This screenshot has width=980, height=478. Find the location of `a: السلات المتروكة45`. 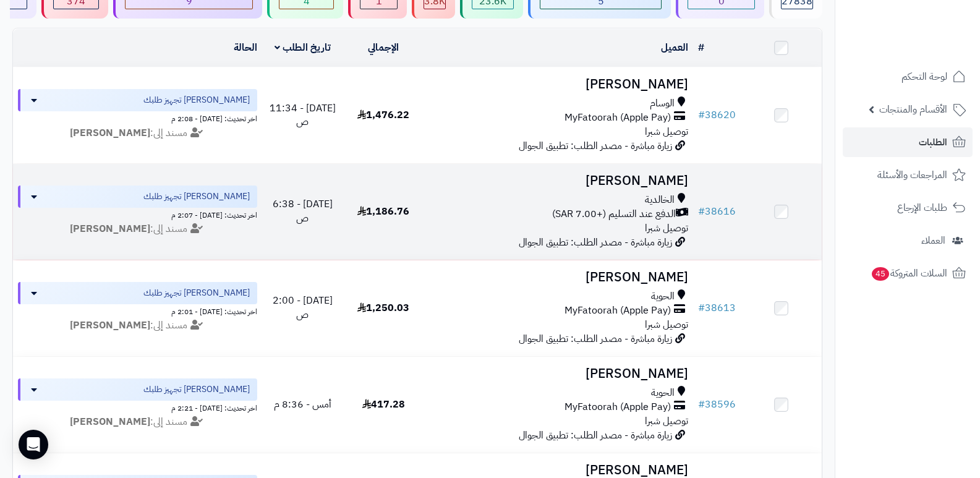

a: السلات المتروكة45 is located at coordinates (908, 273).